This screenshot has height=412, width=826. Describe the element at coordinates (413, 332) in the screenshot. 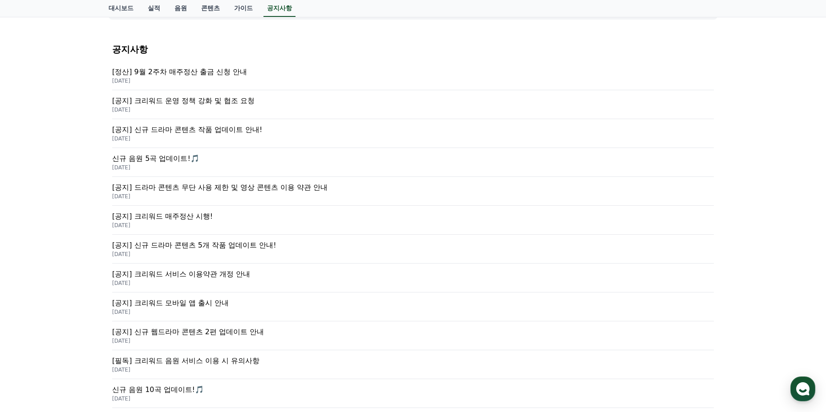

I see `p: [공지] 신규 웹드라마 콘텐츠 2편 업데이트 안내` at that location.